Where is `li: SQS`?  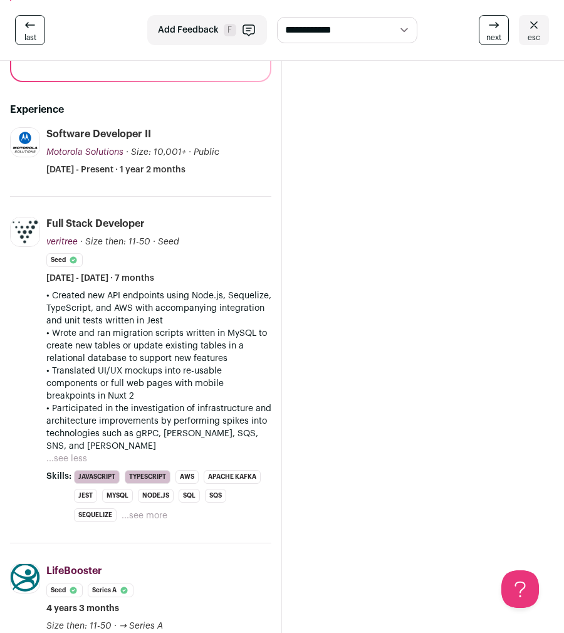
li: SQS is located at coordinates (216, 496).